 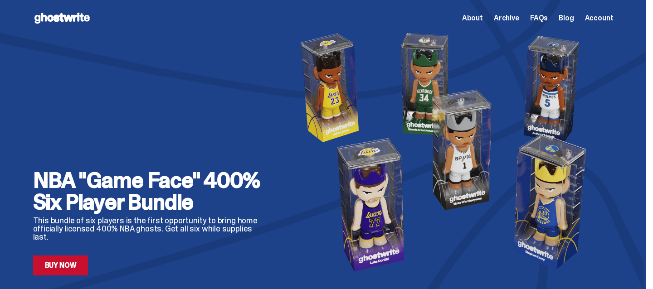 What do you see at coordinates (539, 18) in the screenshot?
I see `span: FAQs` at bounding box center [539, 18].